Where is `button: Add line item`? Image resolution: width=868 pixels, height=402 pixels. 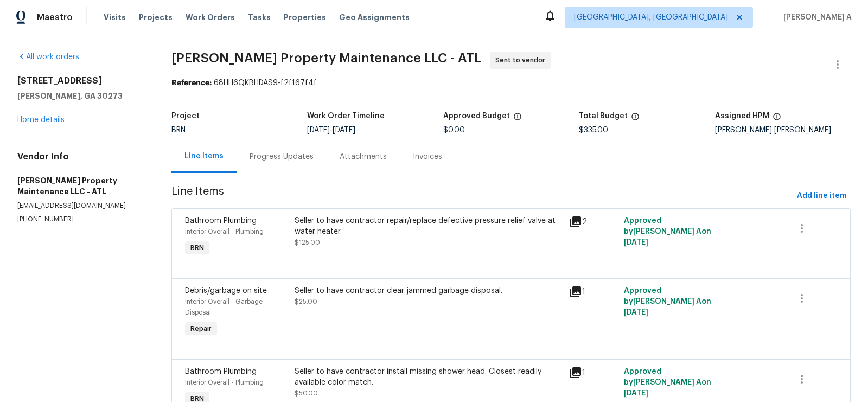 button: Add line item is located at coordinates (822, 196).